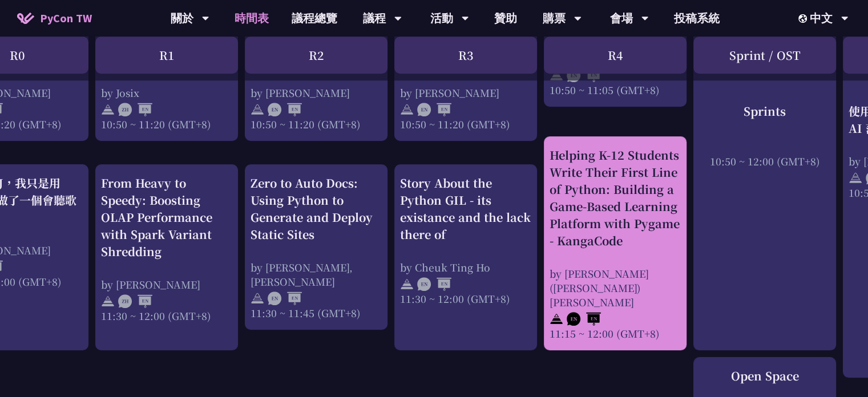 This screenshot has height=397, width=868. Describe the element at coordinates (616, 333) in the screenshot. I see `div: 11:15 ~ 12:00 (GMT+8)` at that location.